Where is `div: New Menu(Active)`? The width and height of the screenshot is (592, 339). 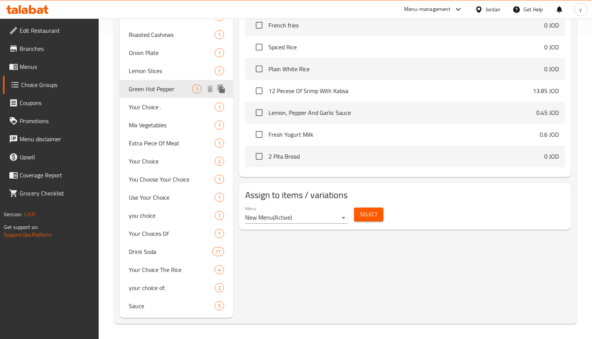 div: New Menu(Active) is located at coordinates (296, 218).